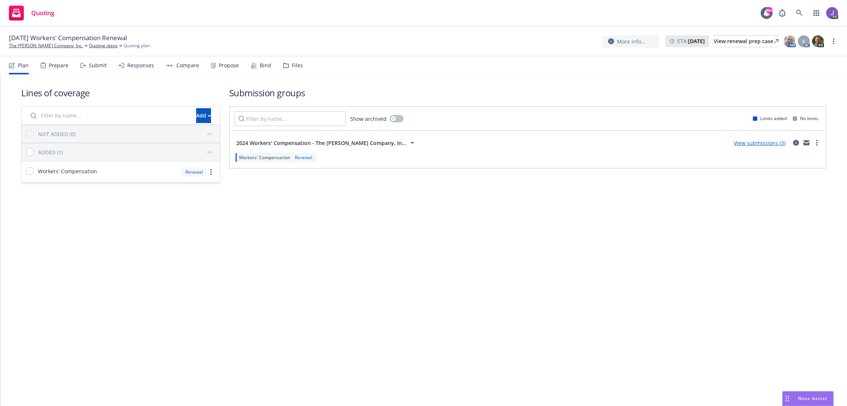 The width and height of the screenshot is (847, 406). What do you see at coordinates (816, 13) in the screenshot?
I see `a: Switch app` at bounding box center [816, 13].